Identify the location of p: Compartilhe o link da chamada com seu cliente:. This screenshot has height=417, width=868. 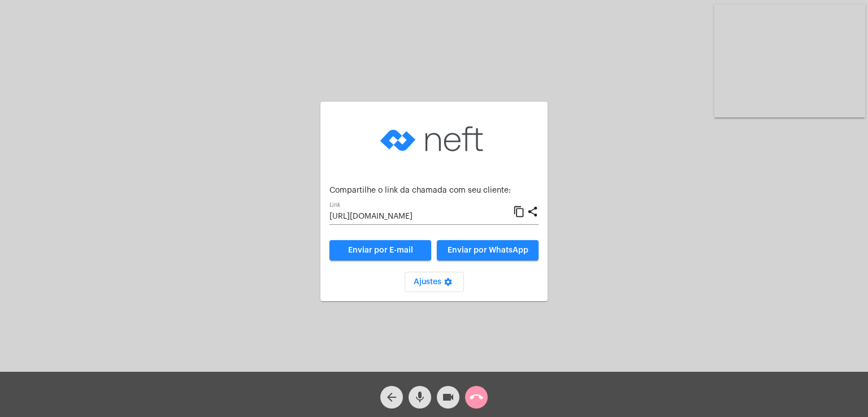
(434, 190).